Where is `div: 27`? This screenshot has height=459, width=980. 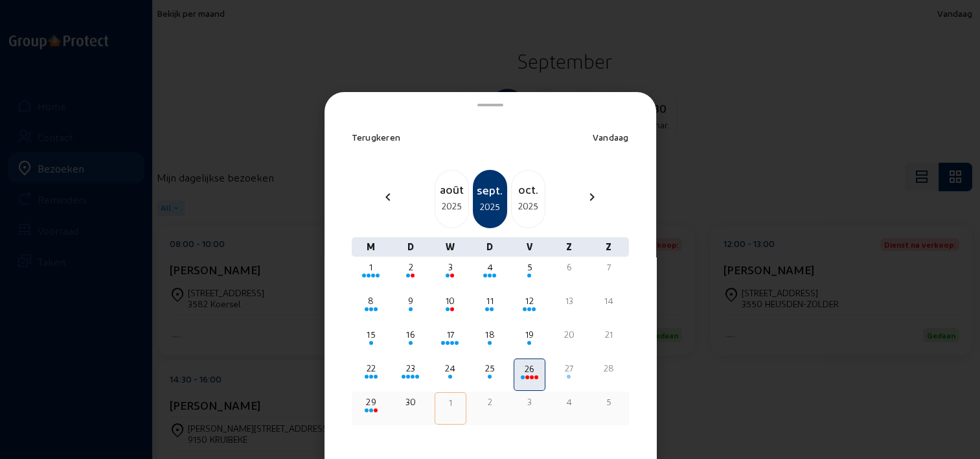 div: 27 is located at coordinates (569, 368).